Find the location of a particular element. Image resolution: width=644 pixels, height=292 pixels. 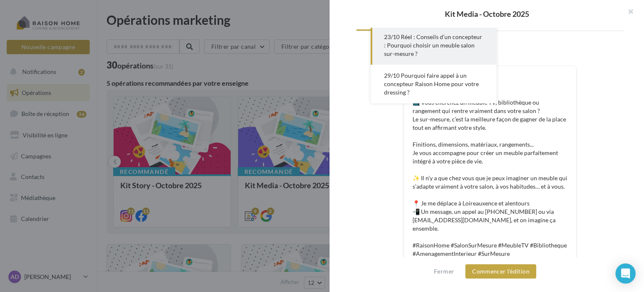

button: 23/10 Réel : Conseils d’un concepteur : Pourquoi choisir un meuble salon sur-mesure ? is located at coordinates (433, 46).